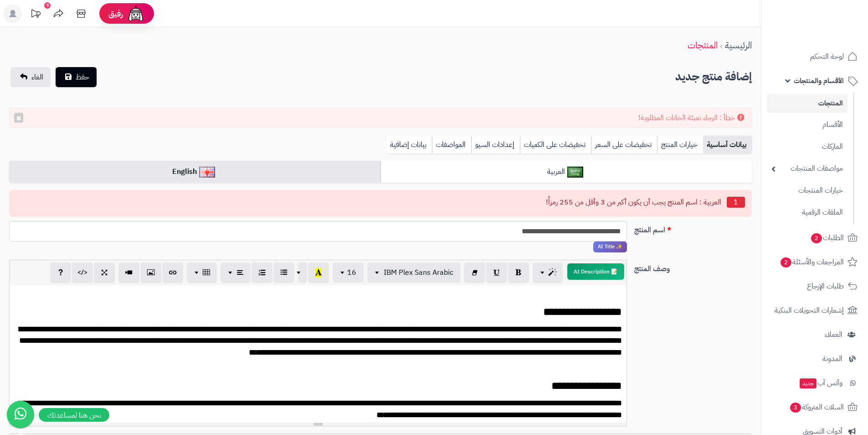 The height and width of the screenshot is (435, 868). I want to click on button: 📝 AI Description, so click(596, 271).